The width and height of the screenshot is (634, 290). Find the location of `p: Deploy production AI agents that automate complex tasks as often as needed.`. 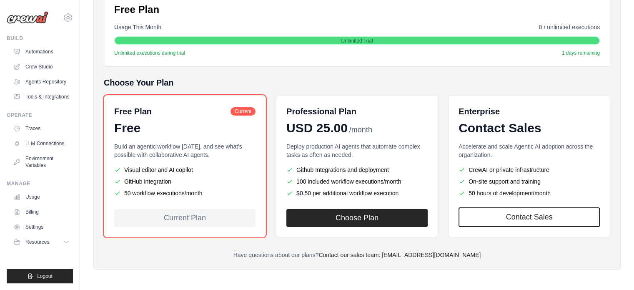

p: Deploy production AI agents that automate complex tasks as often as needed. is located at coordinates (357, 150).